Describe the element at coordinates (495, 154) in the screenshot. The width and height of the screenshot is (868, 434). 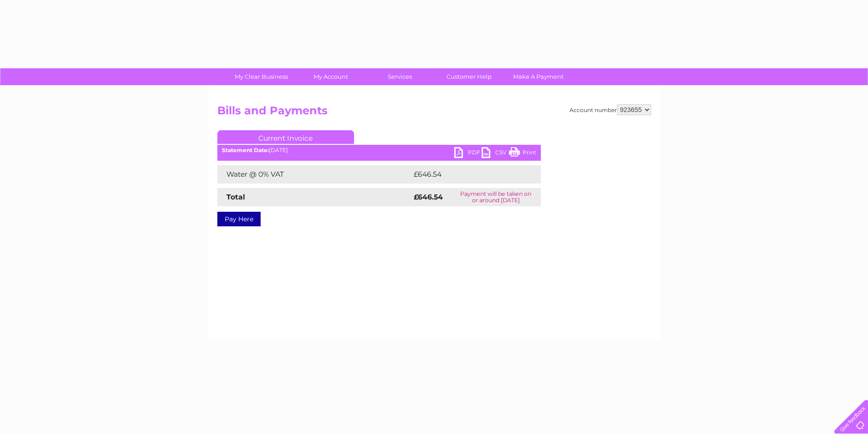
I see `a: CSV` at that location.